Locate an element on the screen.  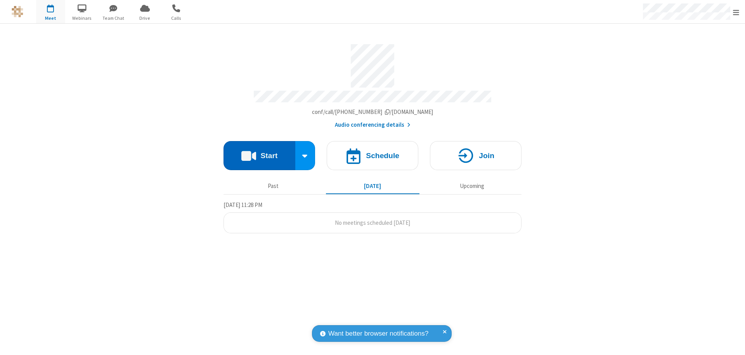
h4: Start is located at coordinates (269, 156).